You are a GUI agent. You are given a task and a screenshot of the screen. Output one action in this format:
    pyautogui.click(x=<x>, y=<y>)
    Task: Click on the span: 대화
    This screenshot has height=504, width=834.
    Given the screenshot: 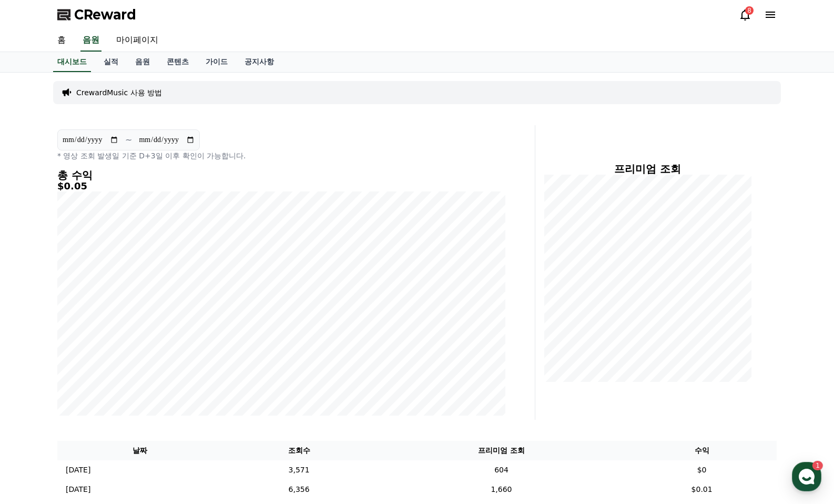 What is the action you would take?
    pyautogui.click(x=103, y=354)
    